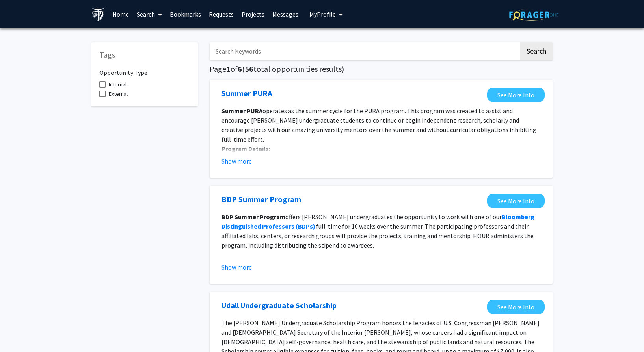 The height and width of the screenshot is (352, 644). Describe the element at coordinates (242, 111) in the screenshot. I see `strong: Summer PURA` at that location.